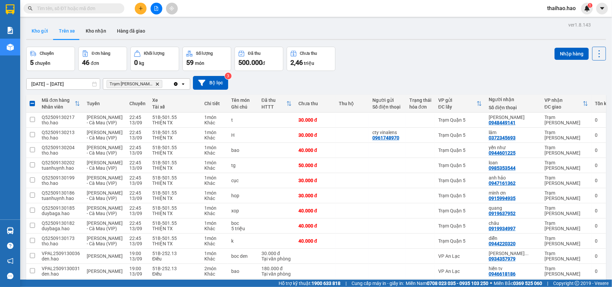 Image resolution: width=612 pixels, height=287 pixels. What do you see at coordinates (502, 153) in the screenshot?
I see `div: 0944601225` at bounding box center [502, 153].